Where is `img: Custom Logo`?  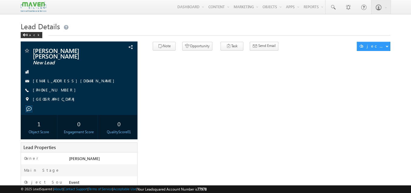
img: Custom Logo is located at coordinates (33, 7).